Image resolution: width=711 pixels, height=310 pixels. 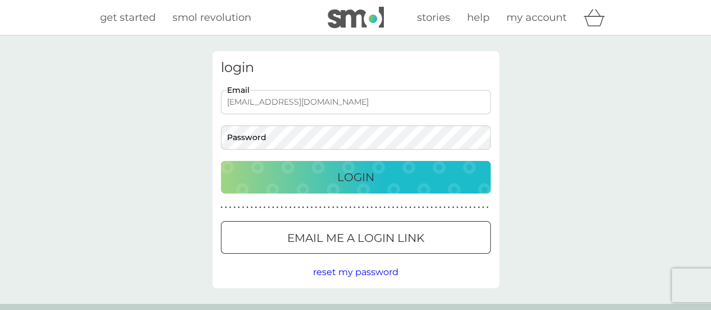 What do you see at coordinates (356, 272) in the screenshot?
I see `span: reset my password` at bounding box center [356, 272].